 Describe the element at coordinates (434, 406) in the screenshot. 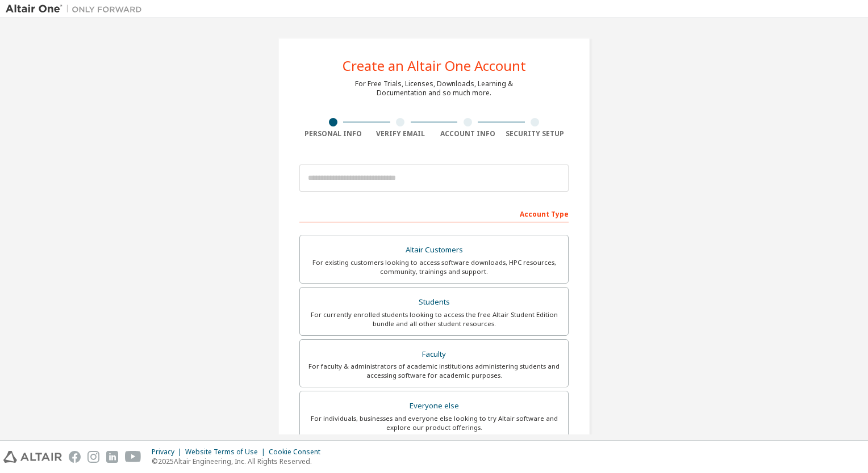

I see `div: Everyone else` at that location.